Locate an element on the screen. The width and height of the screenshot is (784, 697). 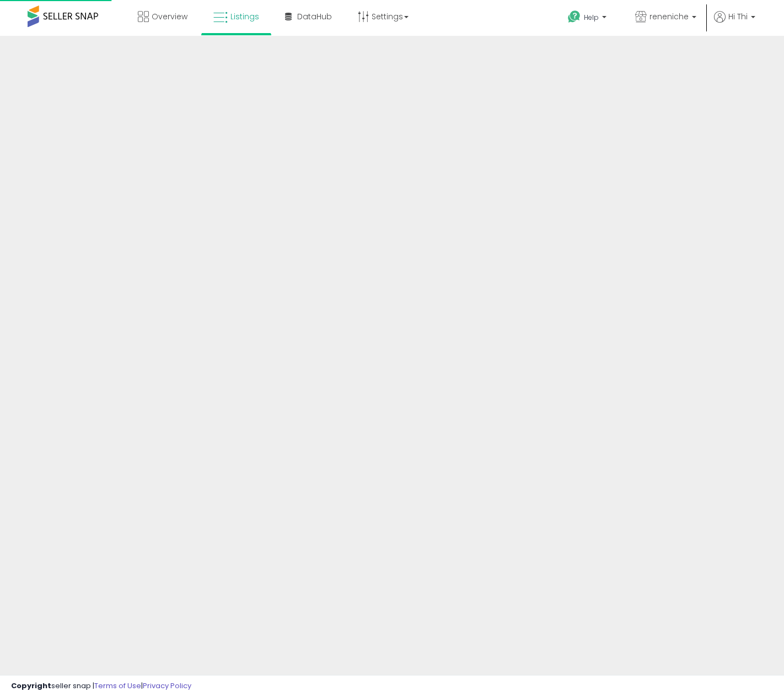
span: Hi Thi is located at coordinates (738, 16).